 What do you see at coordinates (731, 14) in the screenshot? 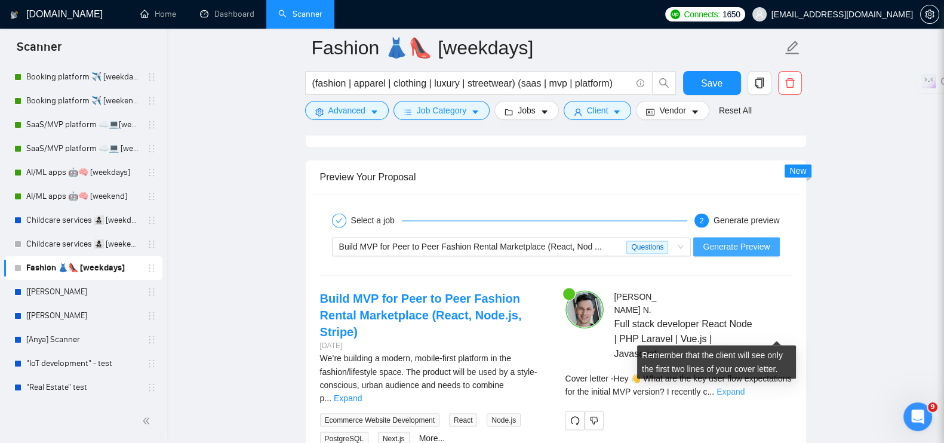
I see `span: 1650` at bounding box center [731, 14].